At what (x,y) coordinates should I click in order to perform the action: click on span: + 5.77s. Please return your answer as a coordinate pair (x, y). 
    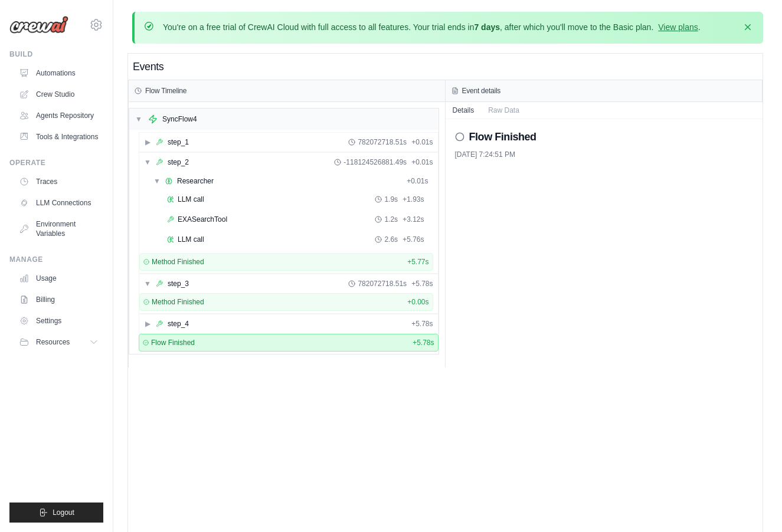
    Looking at the image, I should click on (418, 262).